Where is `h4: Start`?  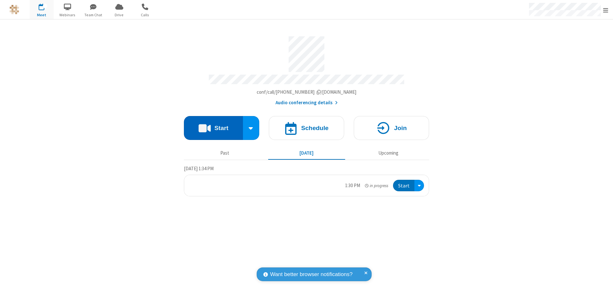
h4: Start is located at coordinates (221, 128).